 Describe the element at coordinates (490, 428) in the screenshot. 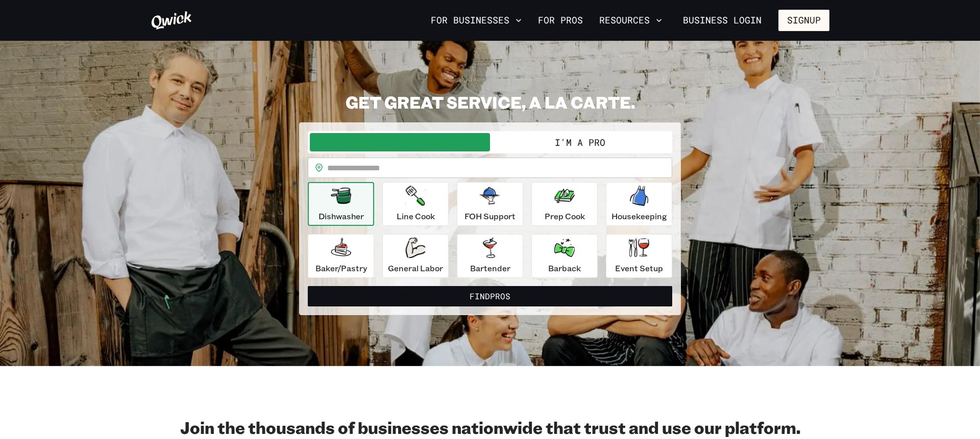

I see `h2: Join the thousands of businesses nationwide that trust and use our platform.` at that location.